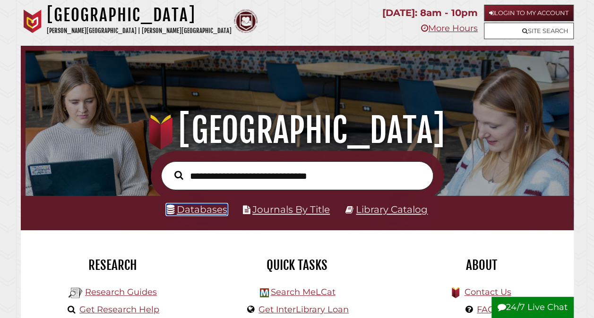 The width and height of the screenshot is (594, 318). Describe the element at coordinates (197, 210) in the screenshot. I see `a: Databases` at that location.